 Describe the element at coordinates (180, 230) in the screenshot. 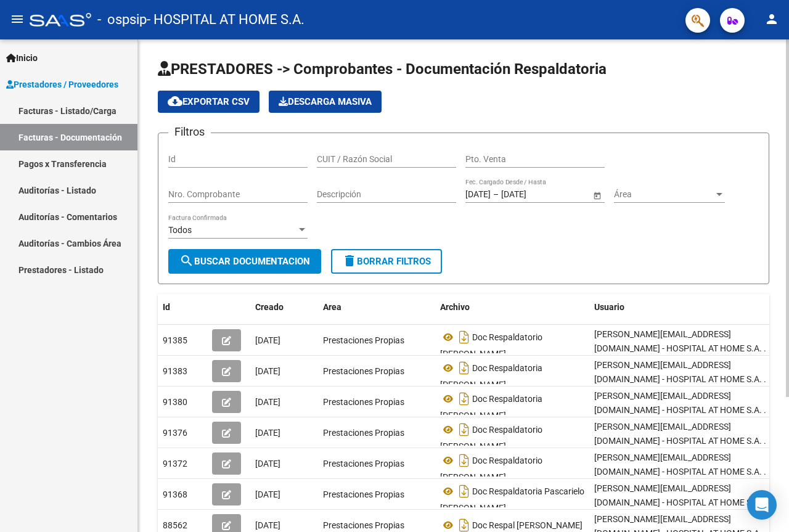

I see `span: Todos` at that location.